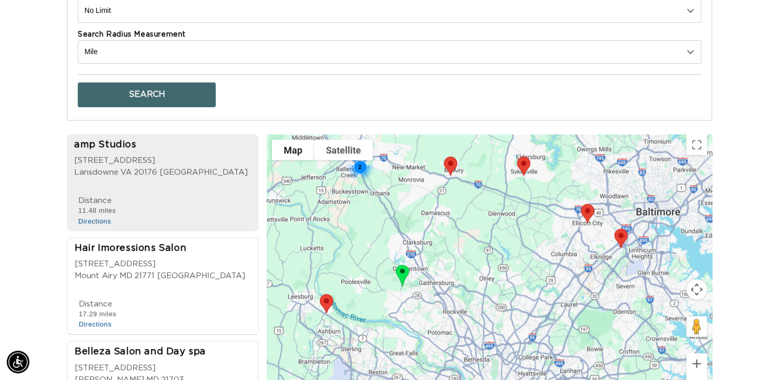 The height and width of the screenshot is (380, 779). I want to click on div: Belleza Salon and Day spa, so click(166, 352).